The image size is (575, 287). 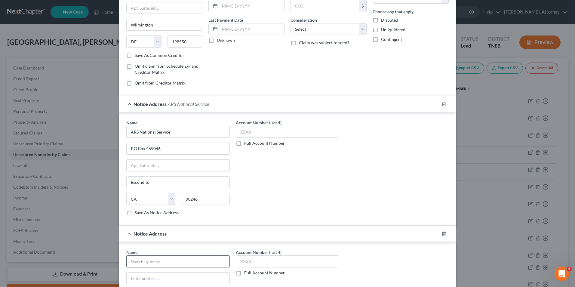 I want to click on span: ARS National Service, so click(x=188, y=104).